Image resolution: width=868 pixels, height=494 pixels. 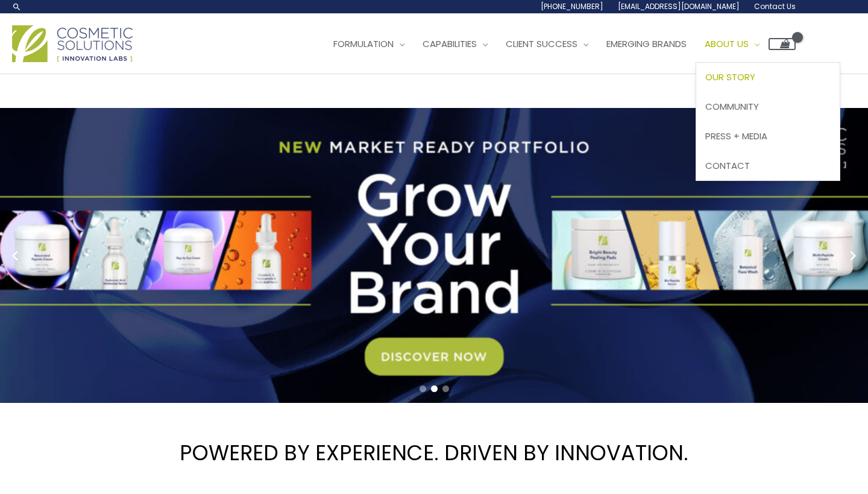 What do you see at coordinates (73, 44) in the screenshot?
I see `img: Cosmetic Solutions Logo` at bounding box center [73, 44].